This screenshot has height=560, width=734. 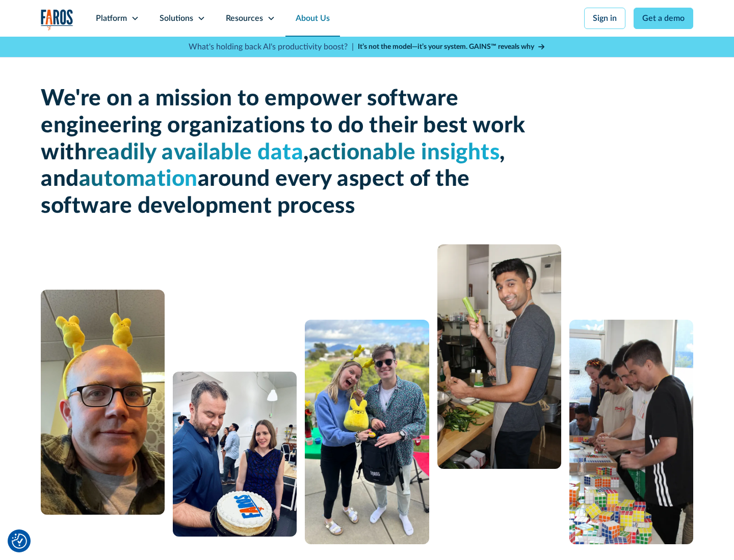 I want to click on a: Sign in, so click(x=604, y=19).